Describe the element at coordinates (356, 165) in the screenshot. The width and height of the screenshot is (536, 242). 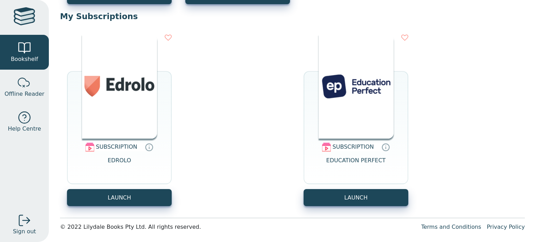
I see `span: EDUCATION PERFECT` at that location.